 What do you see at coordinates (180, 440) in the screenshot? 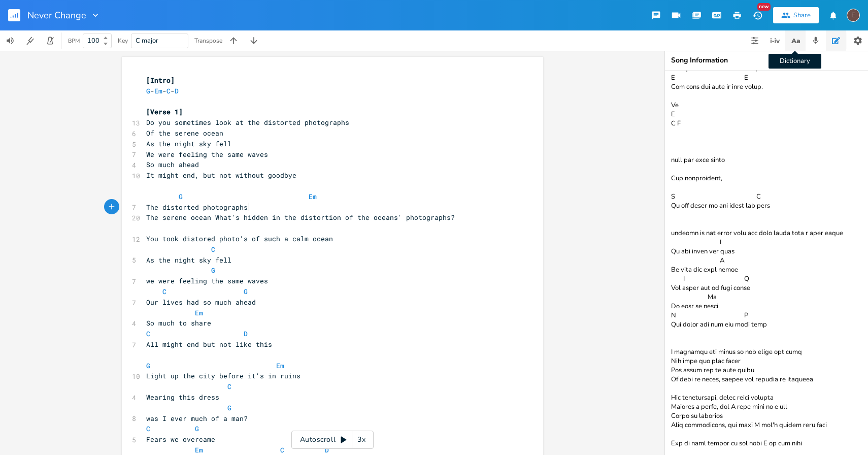
I see `span: Fears we overcame` at bounding box center [180, 440].